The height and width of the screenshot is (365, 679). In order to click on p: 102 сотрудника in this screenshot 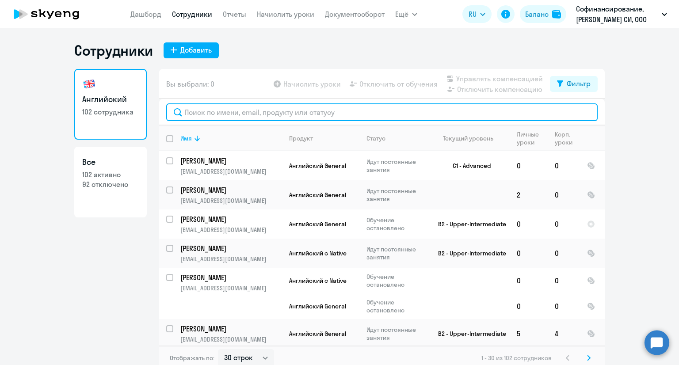, I will do `click(110, 112)`.